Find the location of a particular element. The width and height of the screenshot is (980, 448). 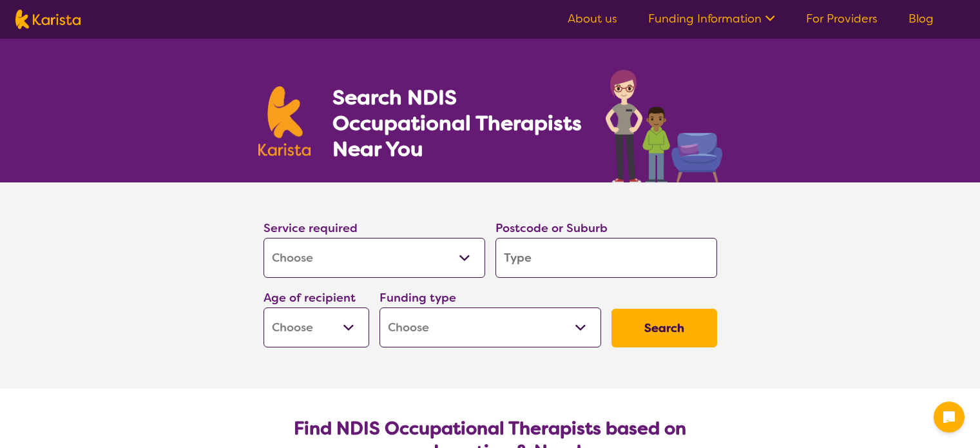

label: Funding type is located at coordinates (417, 298).